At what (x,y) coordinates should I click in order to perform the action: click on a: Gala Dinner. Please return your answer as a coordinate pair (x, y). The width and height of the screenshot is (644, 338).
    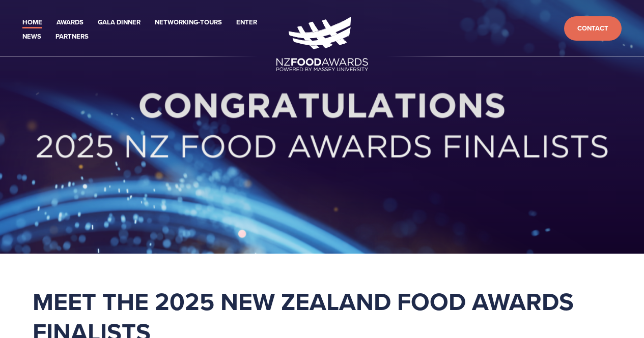
    Looking at the image, I should click on (119, 22).